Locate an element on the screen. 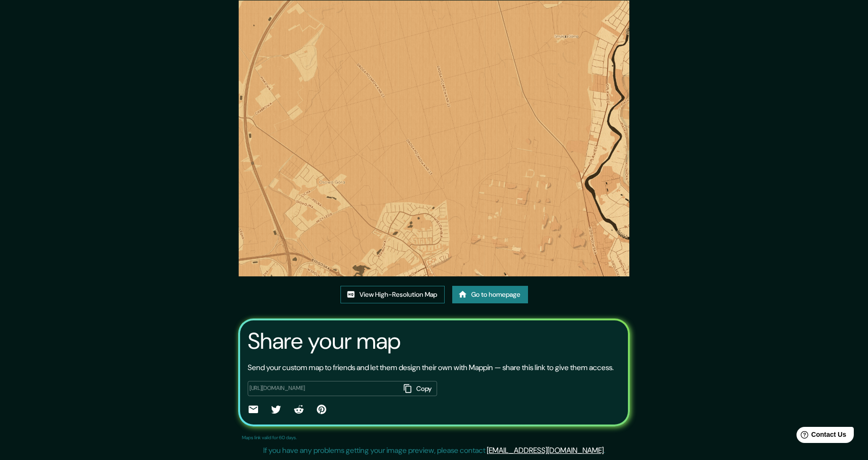  h3: Share your map is located at coordinates (324, 342).